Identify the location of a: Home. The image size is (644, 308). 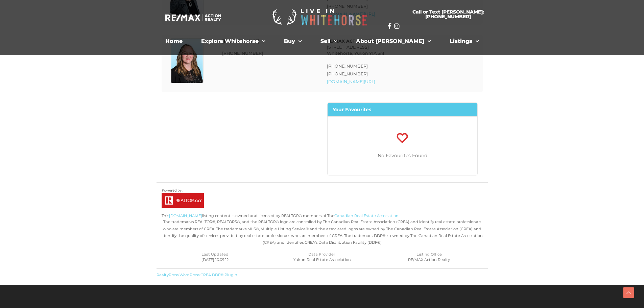
(174, 41).